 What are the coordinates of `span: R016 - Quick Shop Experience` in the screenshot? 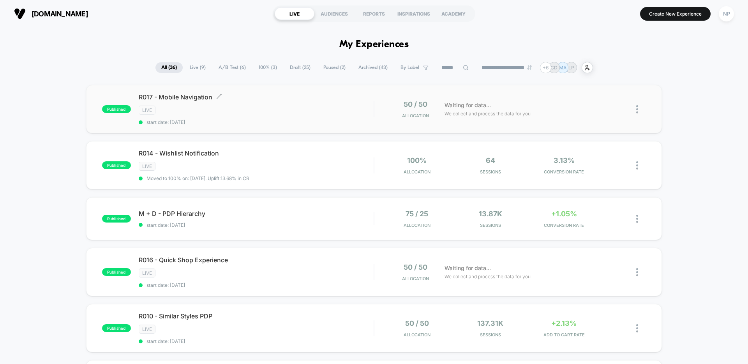 It's located at (256, 260).